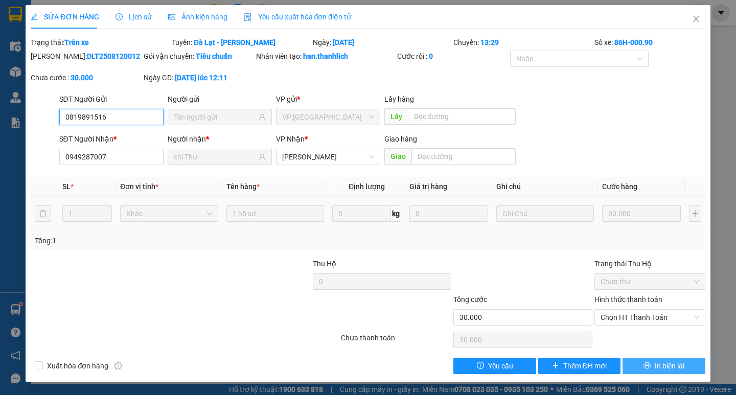  I want to click on span: Cước hàng, so click(620, 187).